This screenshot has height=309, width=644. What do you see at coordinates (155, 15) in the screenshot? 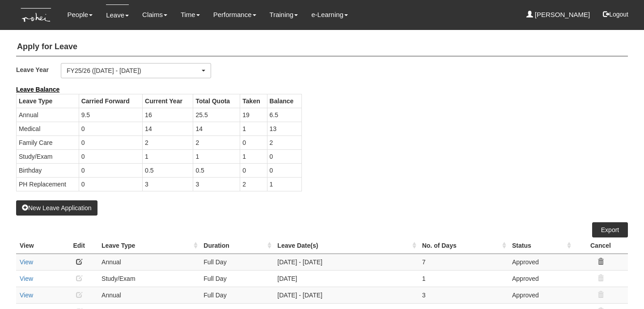
I see `a: Claims` at bounding box center [155, 15].